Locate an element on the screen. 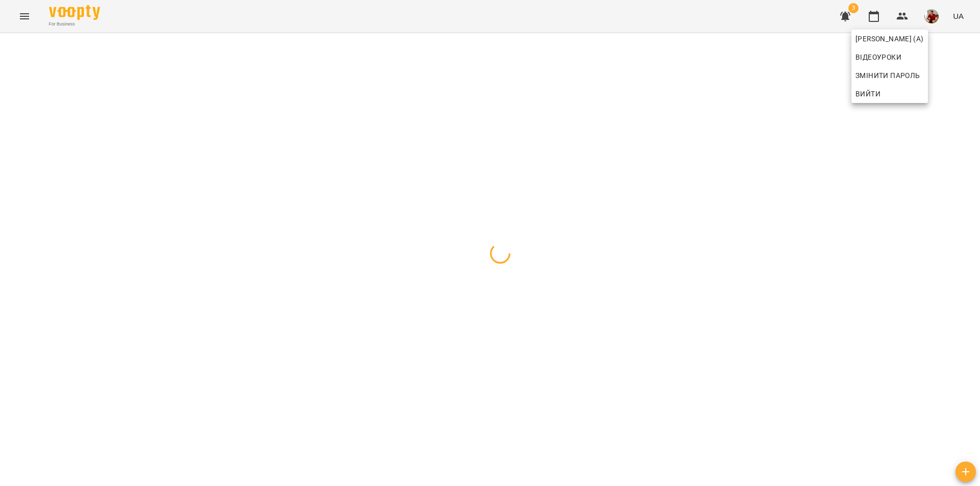 Image resolution: width=980 pixels, height=486 pixels. span: Вийти is located at coordinates (867, 94).